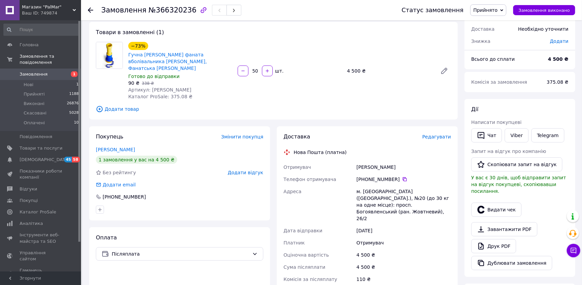 The width and height of the screenshot is (582, 285). I want to click on a: Завантажити PDF, so click(504, 229).